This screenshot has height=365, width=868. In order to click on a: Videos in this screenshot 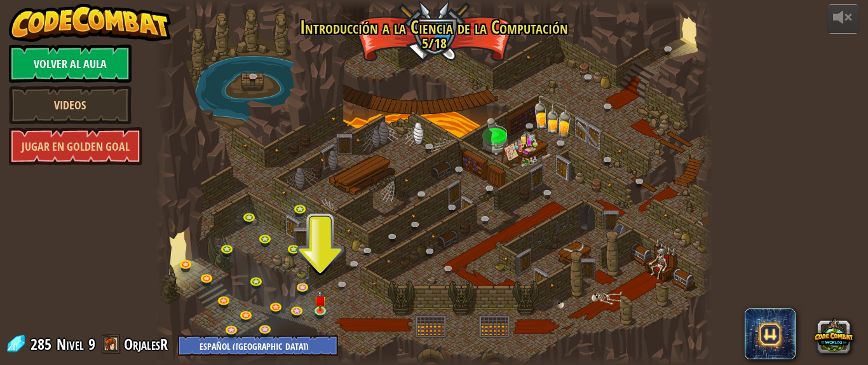, I will do `click(70, 105)`.